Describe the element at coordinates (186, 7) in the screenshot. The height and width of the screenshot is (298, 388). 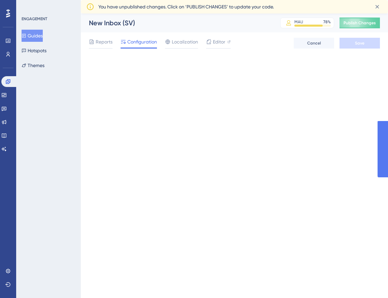
I see `span: You have unpublished changes. Click on ‘PUBLISH CHANGES’ to update your code.` at that location.